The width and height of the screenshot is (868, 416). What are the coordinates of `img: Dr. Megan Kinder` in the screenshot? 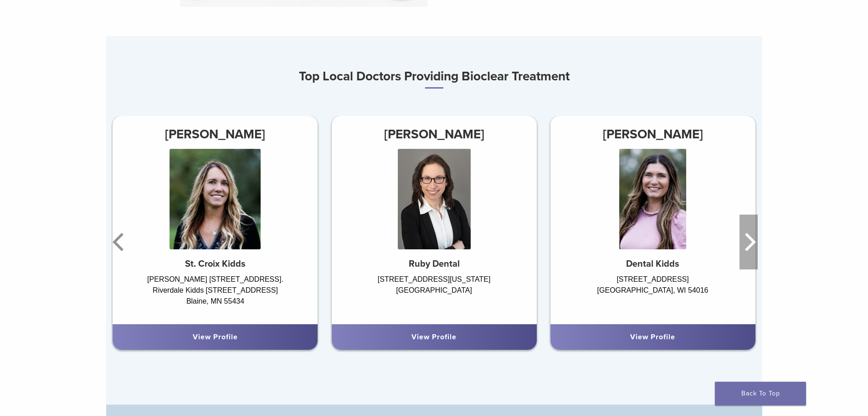 It's located at (653, 199).